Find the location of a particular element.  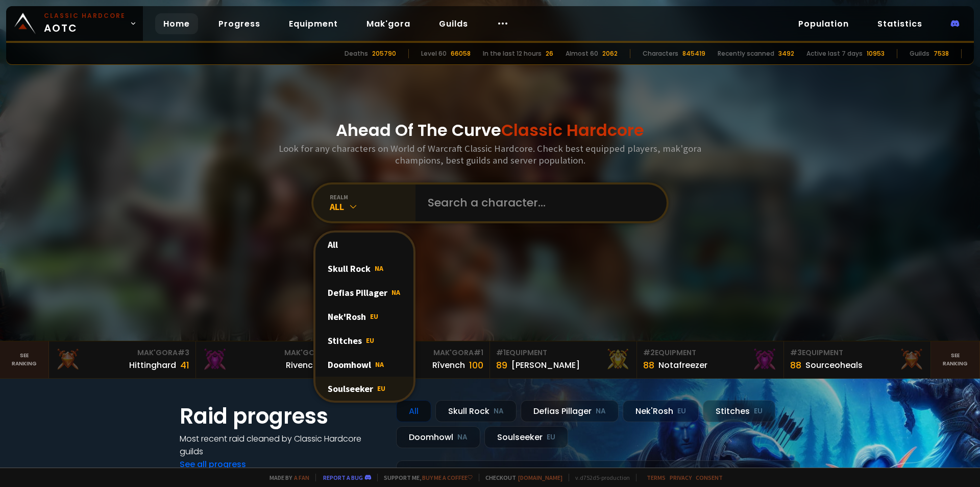

div: Notafreezer is located at coordinates (683, 365).